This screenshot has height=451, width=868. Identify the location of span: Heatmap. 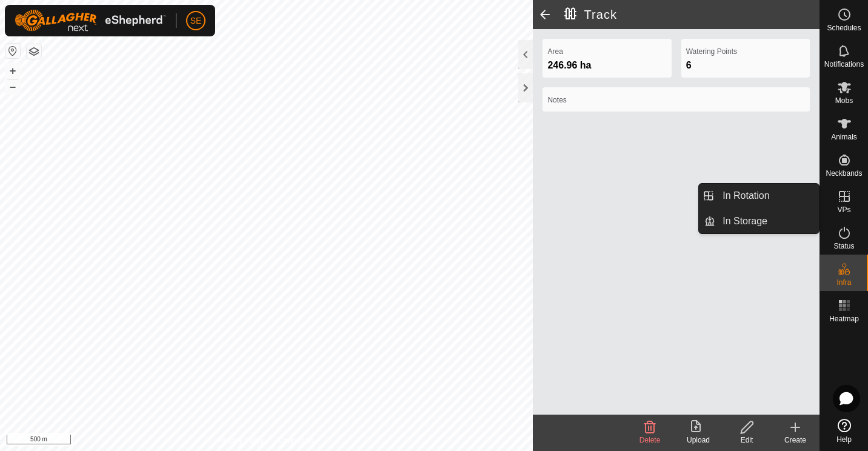
(844, 319).